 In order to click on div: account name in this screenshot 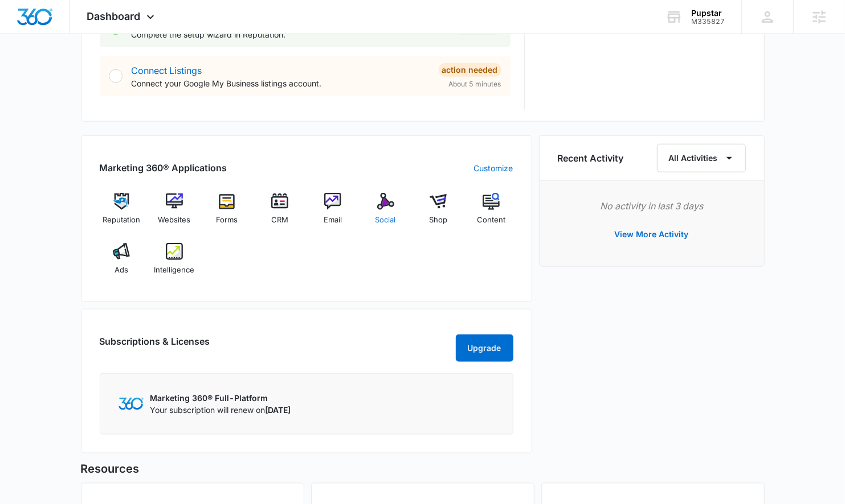, I will do `click(708, 13)`.